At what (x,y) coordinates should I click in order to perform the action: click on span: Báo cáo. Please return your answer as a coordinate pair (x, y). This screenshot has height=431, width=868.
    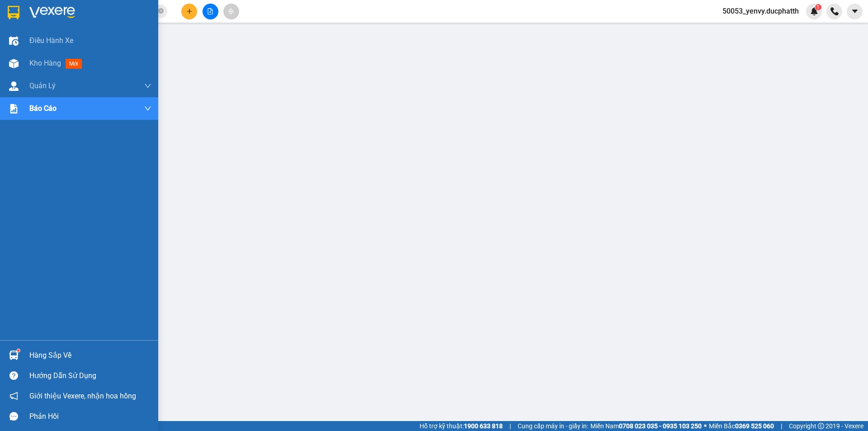
    Looking at the image, I should click on (43, 108).